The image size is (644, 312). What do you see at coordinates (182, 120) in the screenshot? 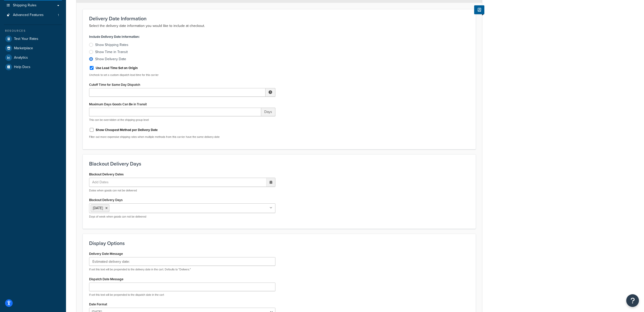
I see `p: This can be overridden at the shipping group level` at bounding box center [182, 120].